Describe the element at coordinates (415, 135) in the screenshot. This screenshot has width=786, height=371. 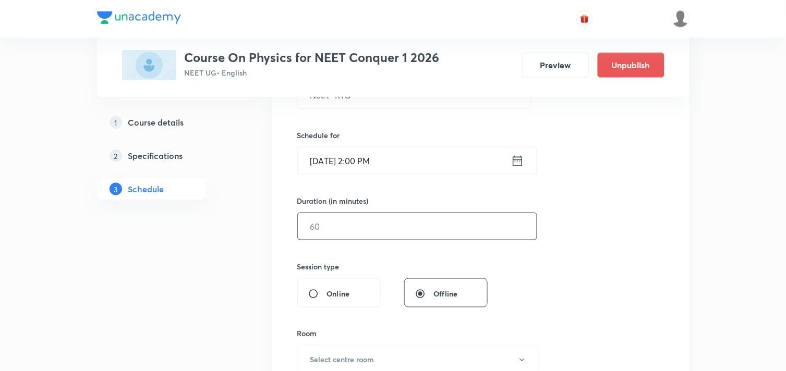
I see `h6: Schedule for` at that location.